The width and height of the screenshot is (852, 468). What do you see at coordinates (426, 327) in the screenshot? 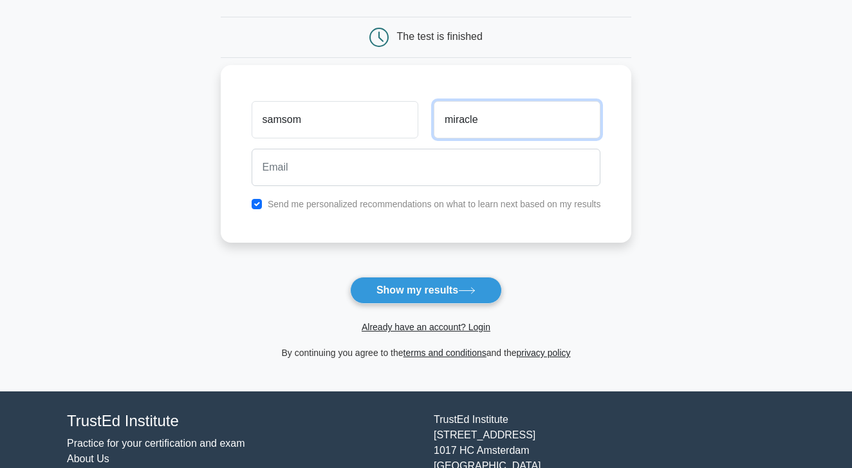
I see `a: Already have an account? Login` at bounding box center [426, 327].